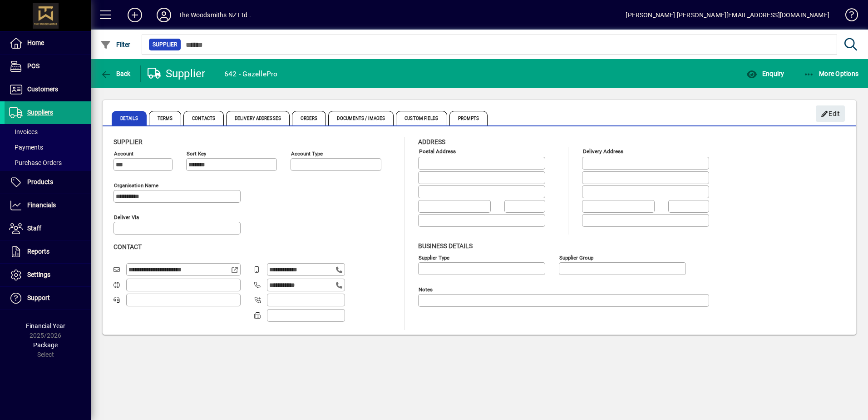  What do you see at coordinates (361, 118) in the screenshot?
I see `span: Documents / Images` at bounding box center [361, 118].